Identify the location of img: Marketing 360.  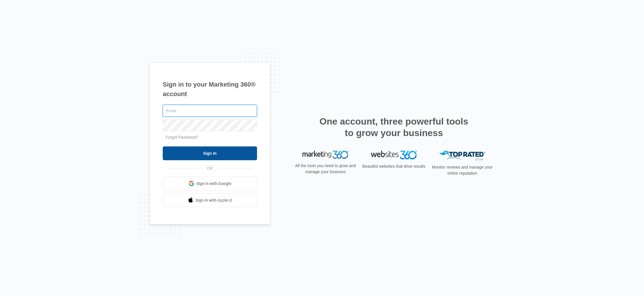
(325, 155).